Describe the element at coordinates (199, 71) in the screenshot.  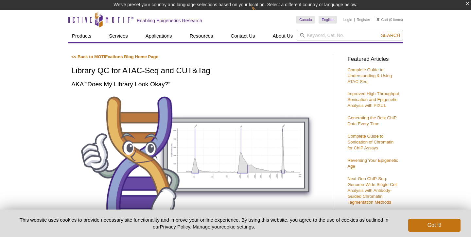
I see `h1: Library QC for ATAC-Seq and CUT&Tag` at that location.